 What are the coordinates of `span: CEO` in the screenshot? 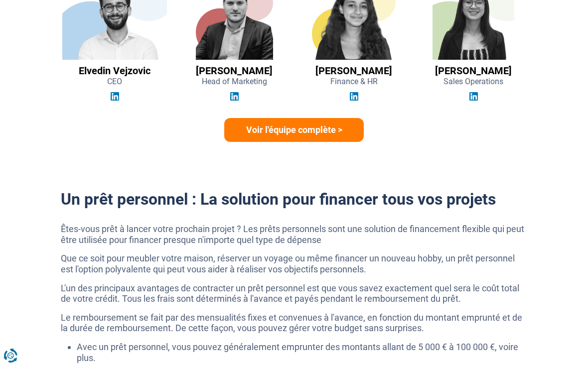 It's located at (114, 81).